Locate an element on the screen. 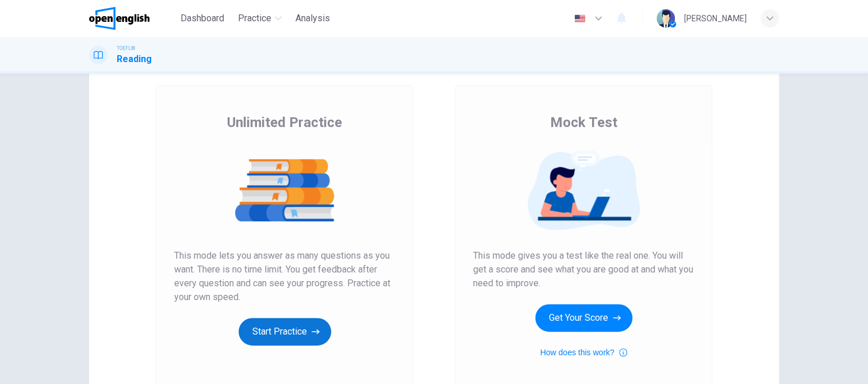 The height and width of the screenshot is (384, 868). span: Dashboard is located at coordinates (202, 18).